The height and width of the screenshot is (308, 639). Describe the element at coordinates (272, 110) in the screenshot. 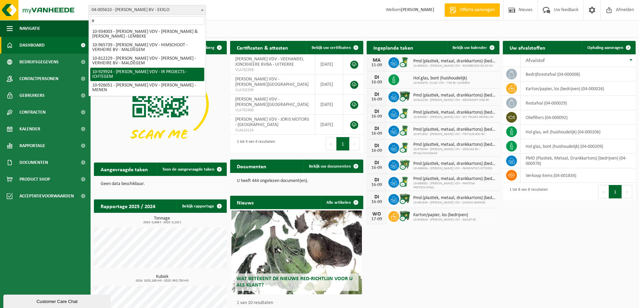

I see `span: VLA702400` at that location.